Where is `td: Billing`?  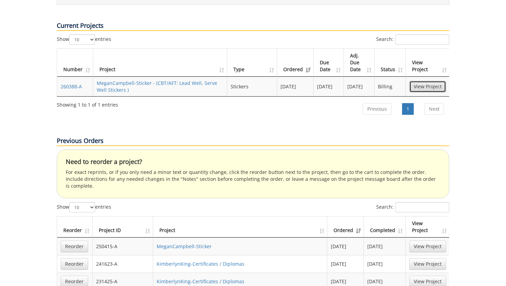
td: Billing is located at coordinates (390, 86).